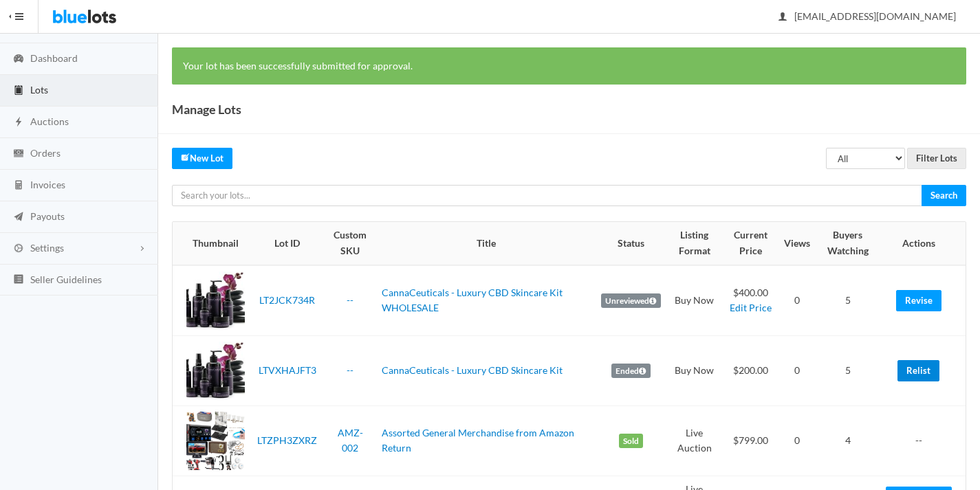  What do you see at coordinates (848, 441) in the screenshot?
I see `td: 4` at bounding box center [848, 441].